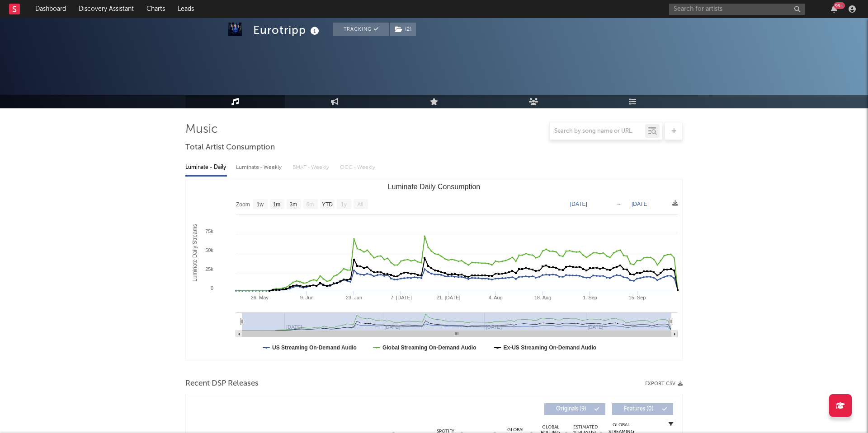  I want to click on text: Global Streaming On-Demand Audio, so click(429, 348).